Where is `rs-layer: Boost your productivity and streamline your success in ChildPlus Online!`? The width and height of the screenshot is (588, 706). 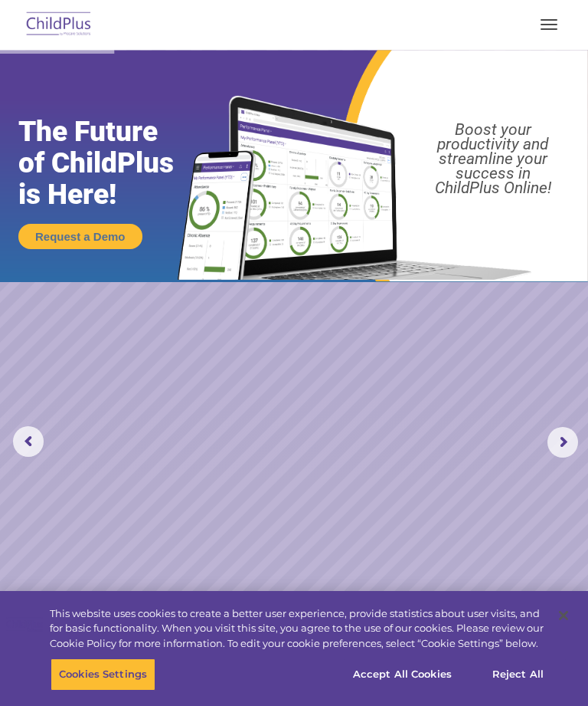 rs-layer: Boost your productivity and streamline your success in ChildPlus Online! is located at coordinates (492, 159).